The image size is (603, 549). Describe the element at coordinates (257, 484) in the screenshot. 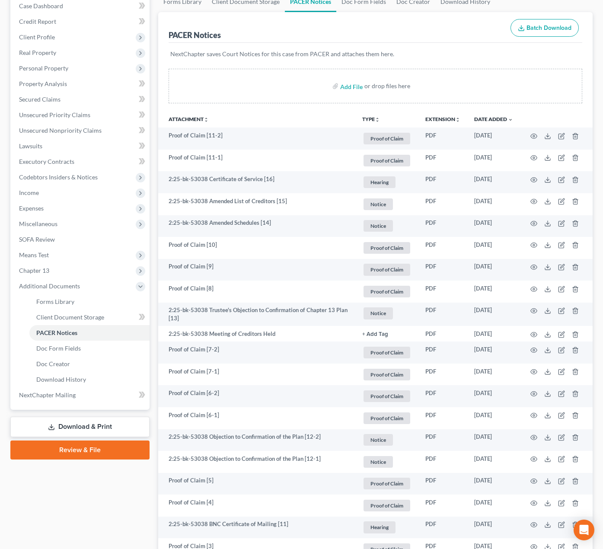

I see `td: Proof of Claim [5]` at that location.